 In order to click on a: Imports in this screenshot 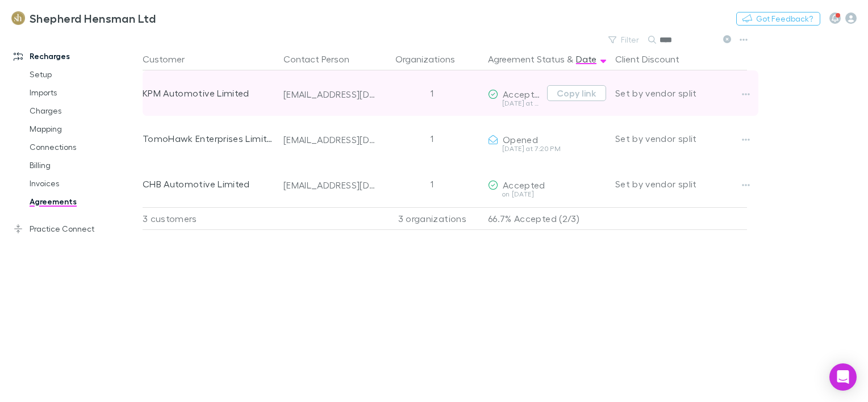, I will do `click(83, 93)`.